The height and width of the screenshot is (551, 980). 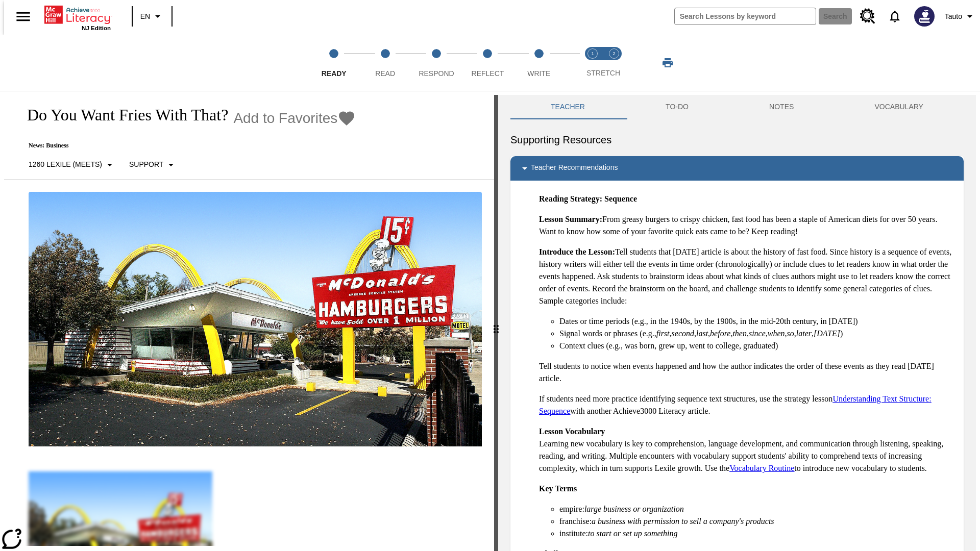 What do you see at coordinates (663, 333) in the screenshot?
I see `em: first` at bounding box center [663, 333].